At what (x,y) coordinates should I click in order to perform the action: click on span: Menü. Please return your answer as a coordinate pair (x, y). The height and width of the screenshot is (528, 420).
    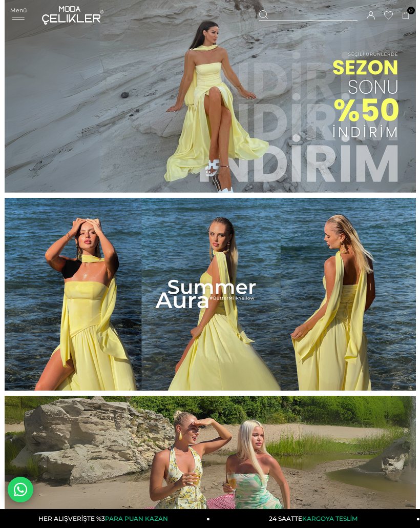
    Looking at the image, I should click on (19, 11).